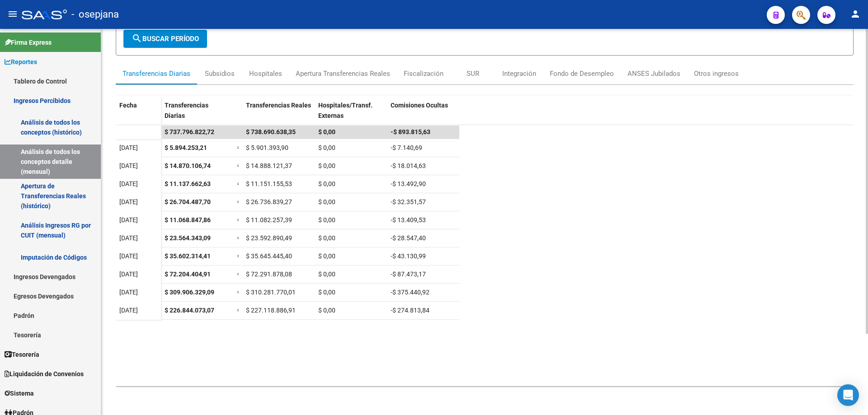  What do you see at coordinates (410, 311) in the screenshot?
I see `span: -$ 274.813,84` at bounding box center [410, 311].